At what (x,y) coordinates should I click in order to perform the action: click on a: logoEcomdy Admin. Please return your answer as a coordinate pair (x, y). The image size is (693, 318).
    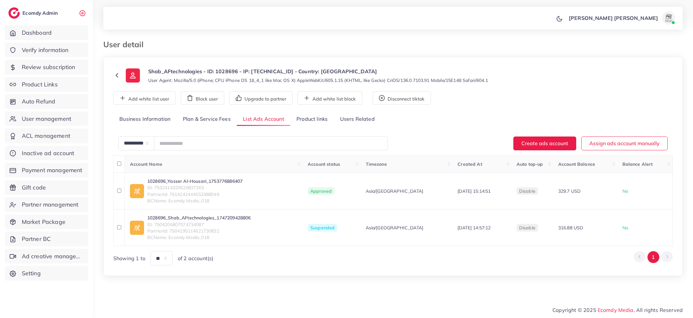
    Looking at the image, I should click on (34, 13).